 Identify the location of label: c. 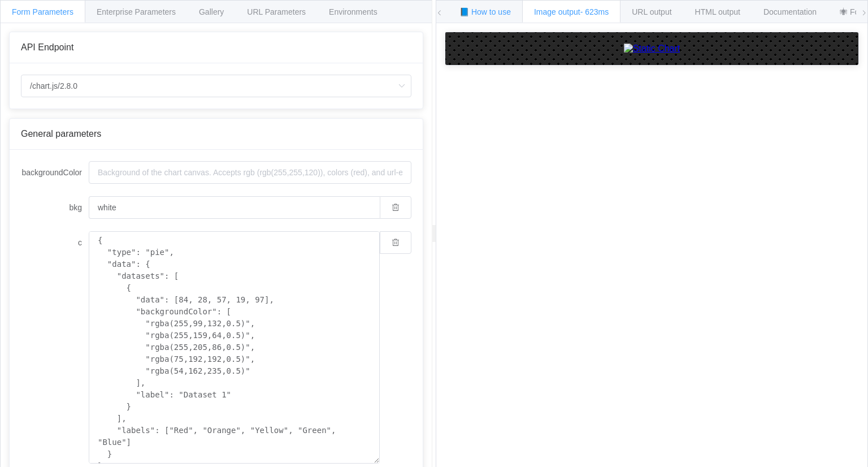
(55, 243).